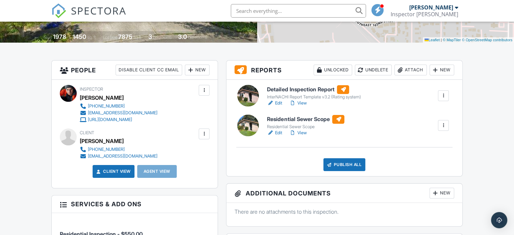 Image resolution: width=514 pixels, height=235 pixels. I want to click on span: sq. ft., so click(92, 37).